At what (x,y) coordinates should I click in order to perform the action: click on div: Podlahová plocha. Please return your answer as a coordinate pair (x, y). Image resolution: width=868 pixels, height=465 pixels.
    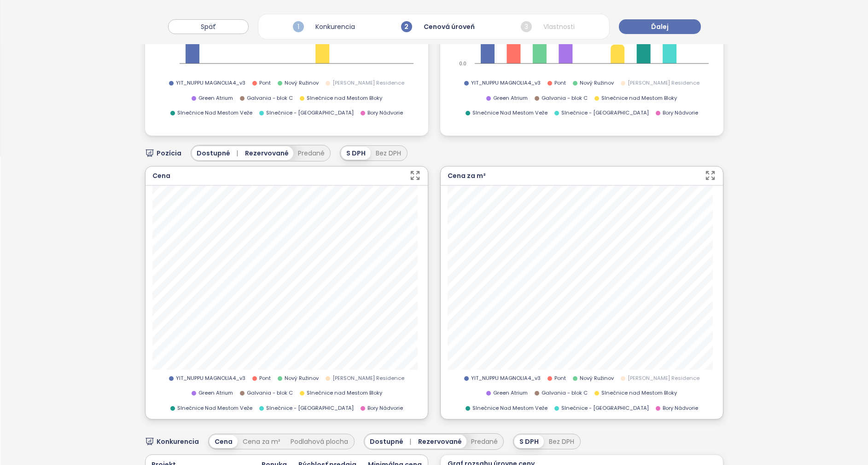
    Looking at the image, I should click on (319, 442).